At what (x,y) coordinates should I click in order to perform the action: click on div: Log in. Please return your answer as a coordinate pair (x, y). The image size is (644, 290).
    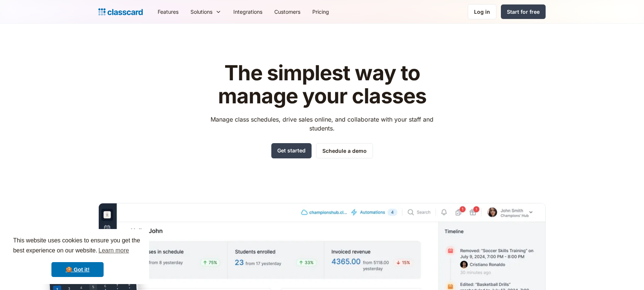
    Looking at the image, I should click on (482, 11).